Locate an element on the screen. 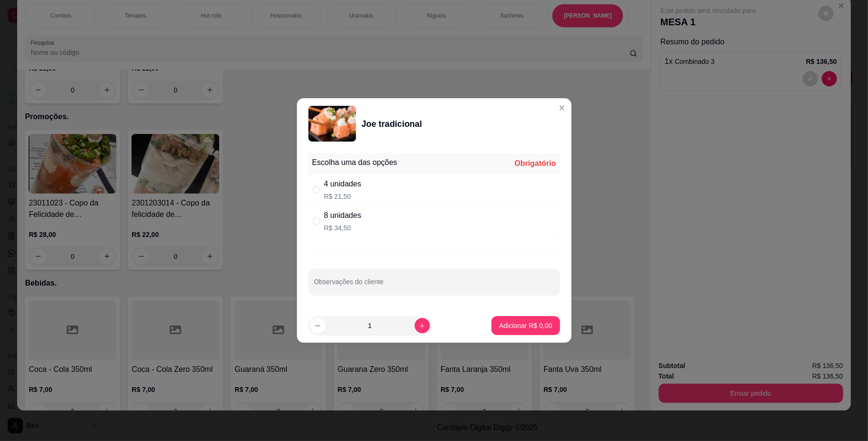 The width and height of the screenshot is (868, 441). img: product-image is located at coordinates (332, 123).